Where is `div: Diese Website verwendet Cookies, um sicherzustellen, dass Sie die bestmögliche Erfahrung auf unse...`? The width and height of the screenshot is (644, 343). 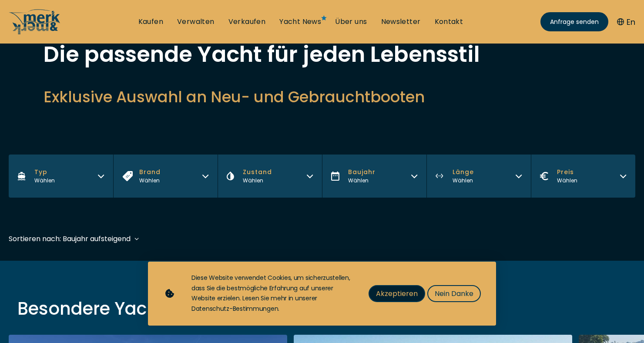
div: Diese Website verwendet Cookies, um sicherzustellen, dass Sie die bestmögliche Erfahrung auf unse... is located at coordinates (271, 293).